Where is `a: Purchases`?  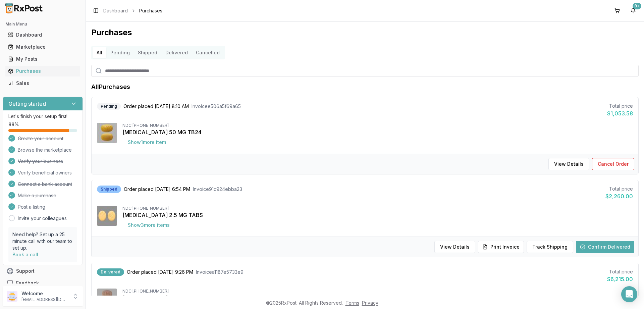 a: Purchases is located at coordinates (43, 71).